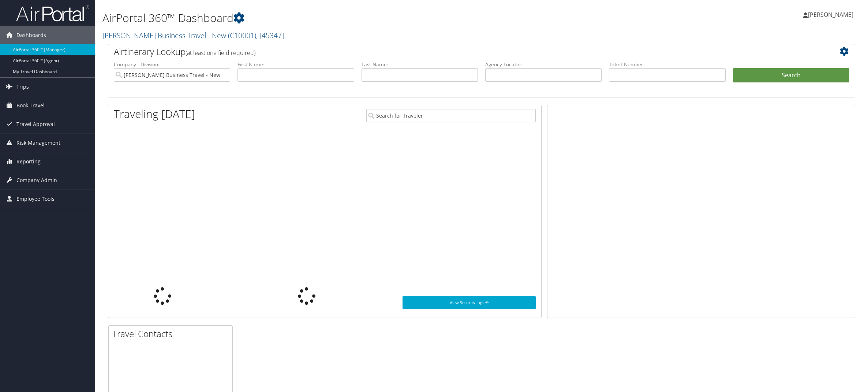  What do you see at coordinates (53, 13) in the screenshot?
I see `img: airportal-logo.png` at bounding box center [53, 13].